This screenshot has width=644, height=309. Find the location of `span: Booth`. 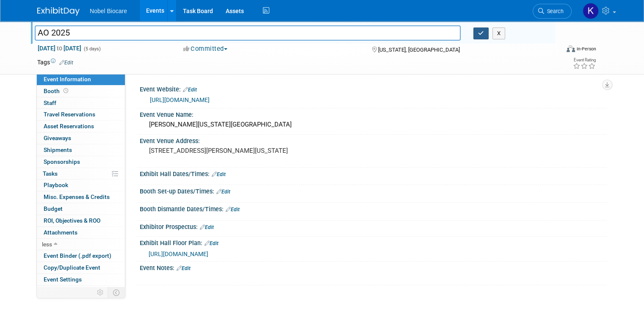

span: Booth is located at coordinates (57, 91).